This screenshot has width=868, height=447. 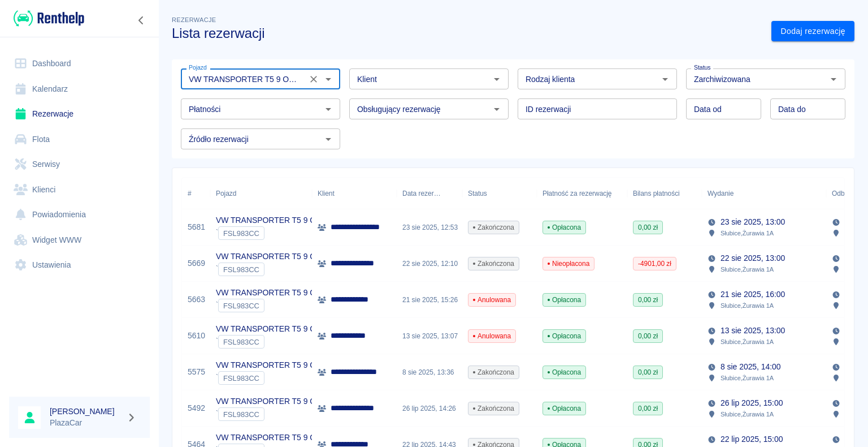 What do you see at coordinates (429, 336) in the screenshot?
I see `div: 13 sie 2025, 13:07` at bounding box center [429, 336].